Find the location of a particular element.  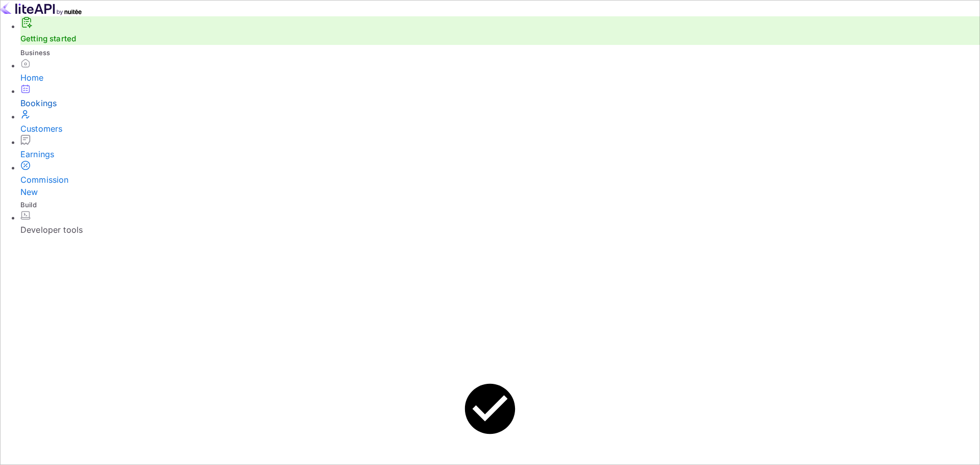

div: Getting started is located at coordinates (501, 31).